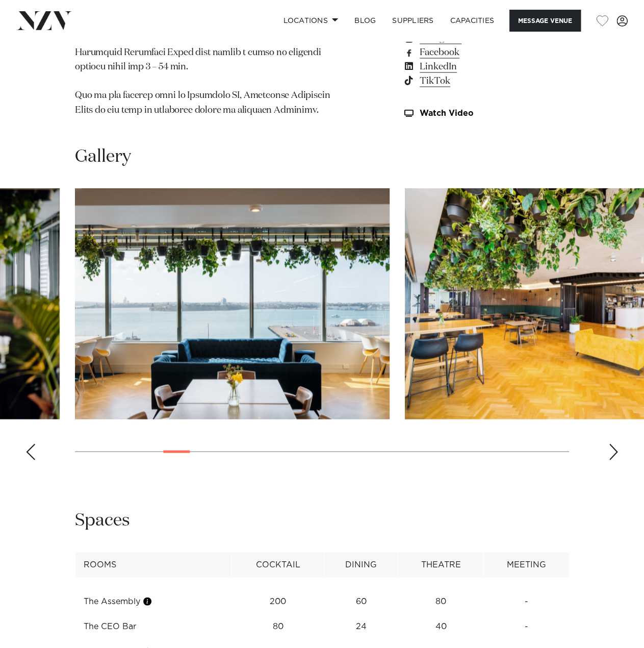 The height and width of the screenshot is (648, 644). I want to click on td: 40, so click(441, 626).